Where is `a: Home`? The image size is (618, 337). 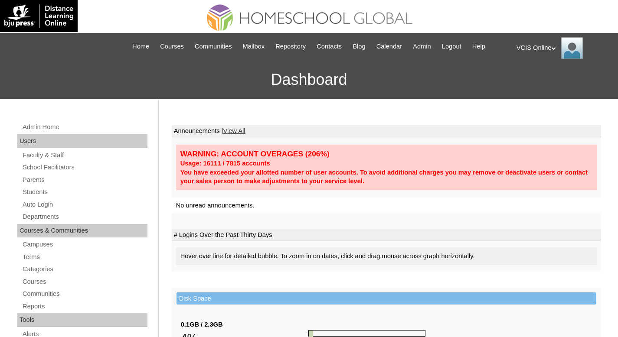 a: Home is located at coordinates (141, 46).